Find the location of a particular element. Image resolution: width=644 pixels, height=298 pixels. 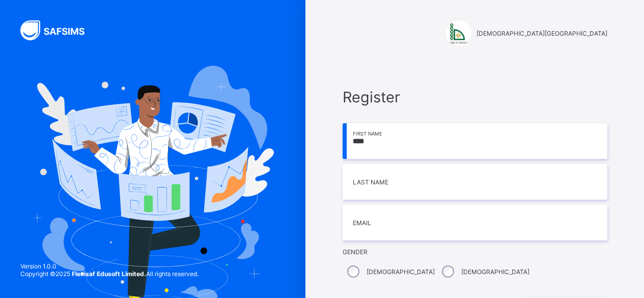

span: Copyright © 2025 All rights reserved. is located at coordinates (109, 273).